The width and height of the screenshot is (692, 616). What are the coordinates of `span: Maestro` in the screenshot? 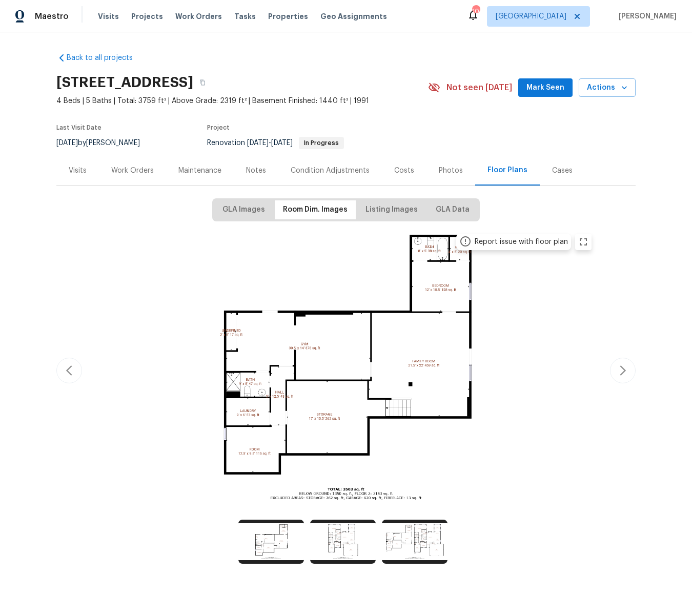 It's located at (52, 16).